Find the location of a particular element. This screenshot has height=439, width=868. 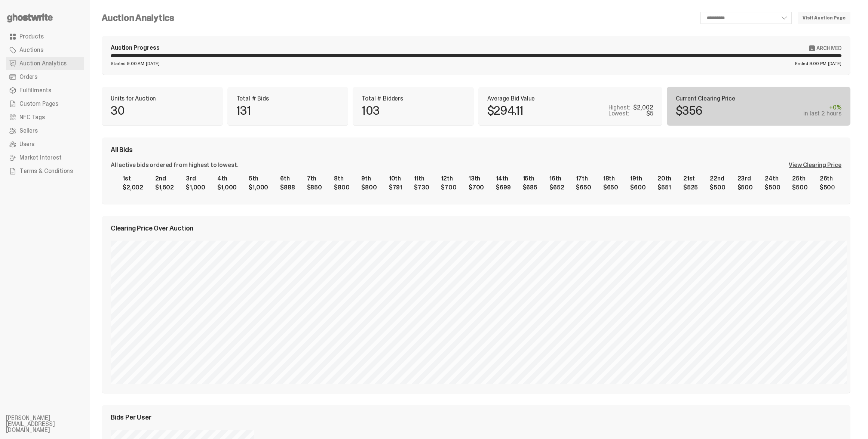

span: Auction Analytics is located at coordinates (43, 63).